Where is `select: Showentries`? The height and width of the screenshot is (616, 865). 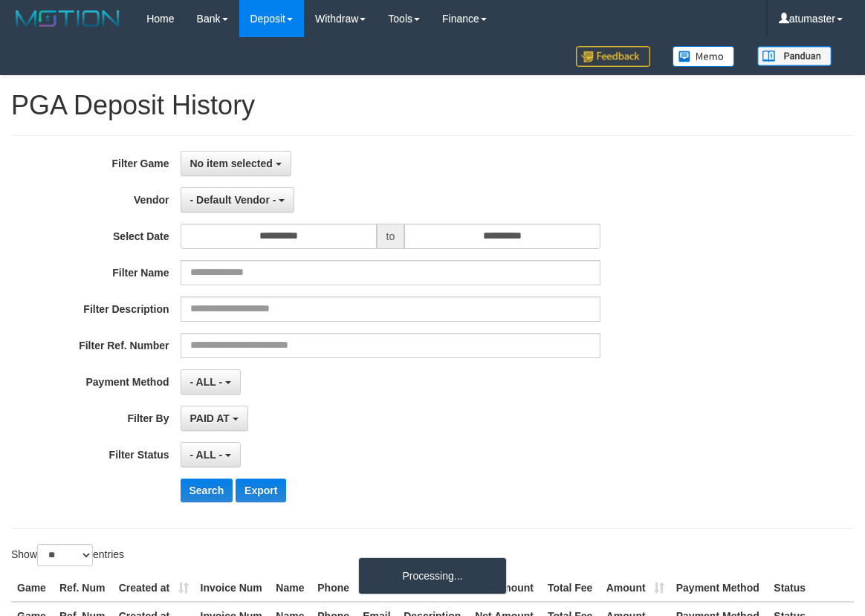 select: Showentries is located at coordinates (65, 555).